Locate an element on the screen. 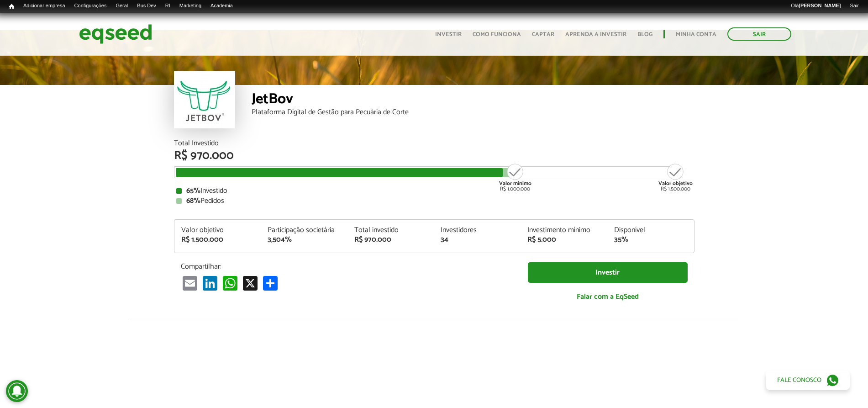  a: Início is located at coordinates (11, 7).